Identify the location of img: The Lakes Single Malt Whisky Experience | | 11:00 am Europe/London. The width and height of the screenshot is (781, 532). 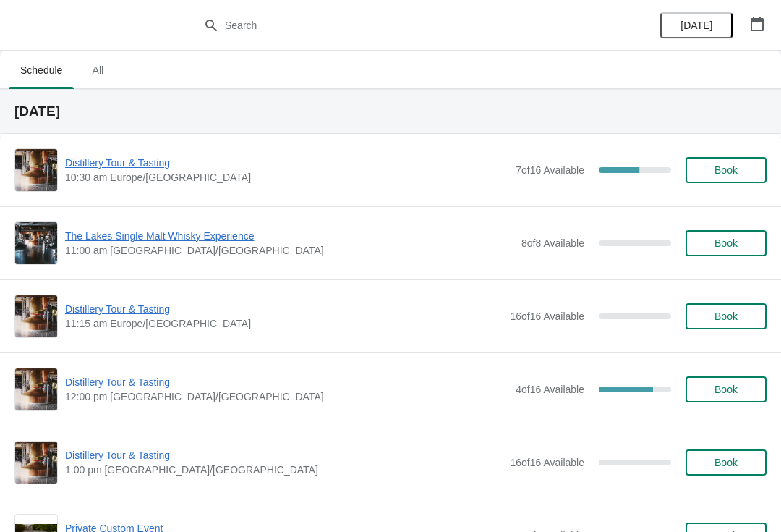
(36, 243).